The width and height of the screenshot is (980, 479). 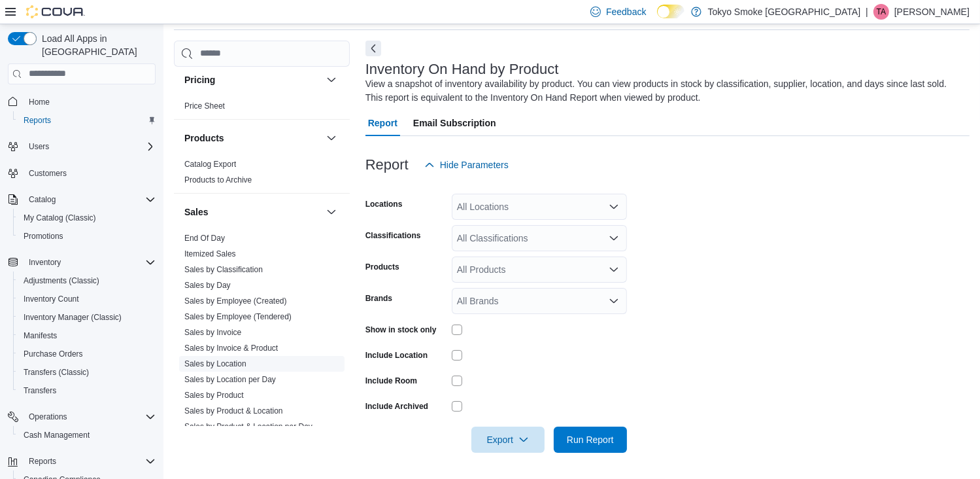 I want to click on label: Locations, so click(x=384, y=204).